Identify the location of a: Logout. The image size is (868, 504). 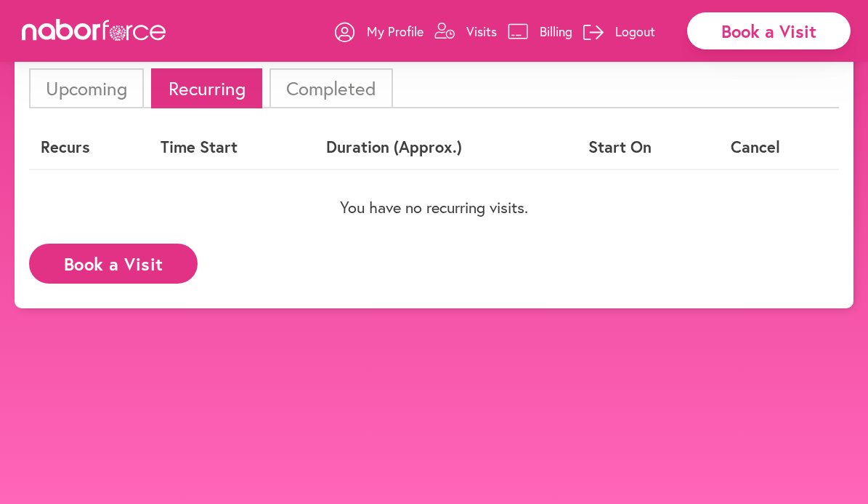
(619, 31).